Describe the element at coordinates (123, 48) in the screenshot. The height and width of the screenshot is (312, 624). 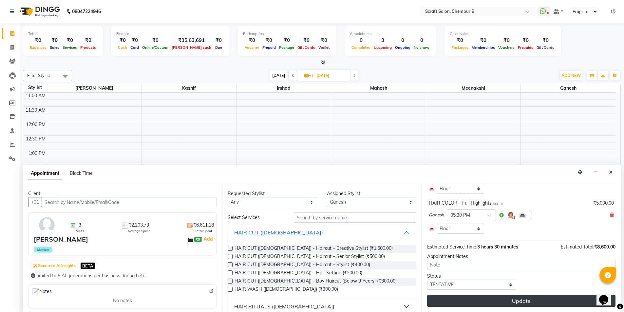
I see `span: Cash` at that location.